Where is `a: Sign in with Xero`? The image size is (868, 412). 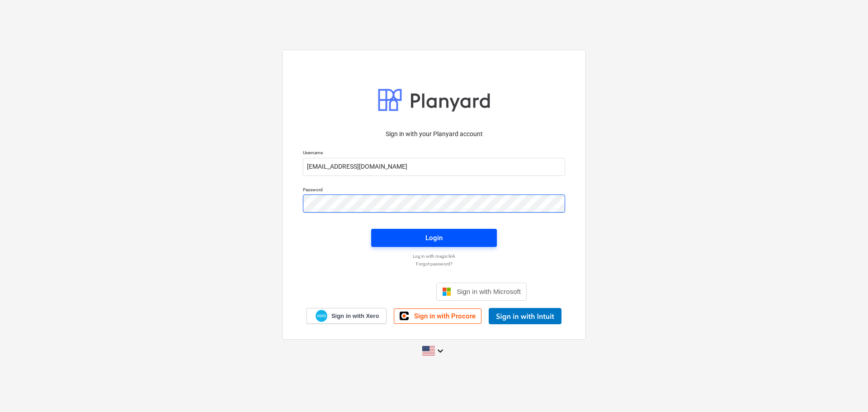
a: Sign in with Xero is located at coordinates (347, 316).